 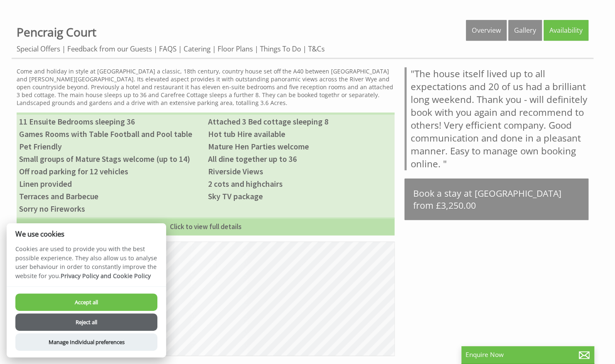 I want to click on li: All dine together up to 36, so click(x=300, y=159).